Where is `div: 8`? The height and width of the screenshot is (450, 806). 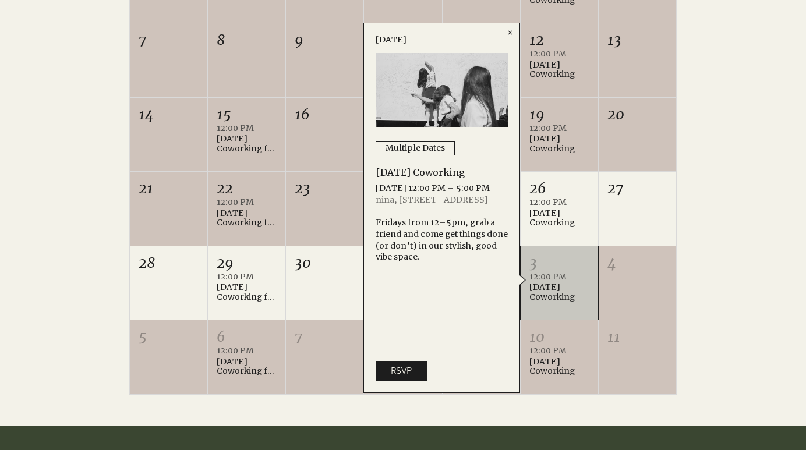
div: 8 is located at coordinates (246, 40).